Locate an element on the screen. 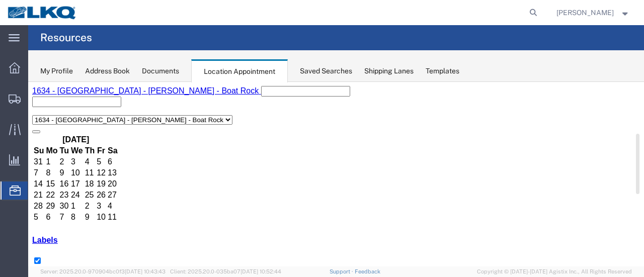  div: Documents is located at coordinates (161, 71).